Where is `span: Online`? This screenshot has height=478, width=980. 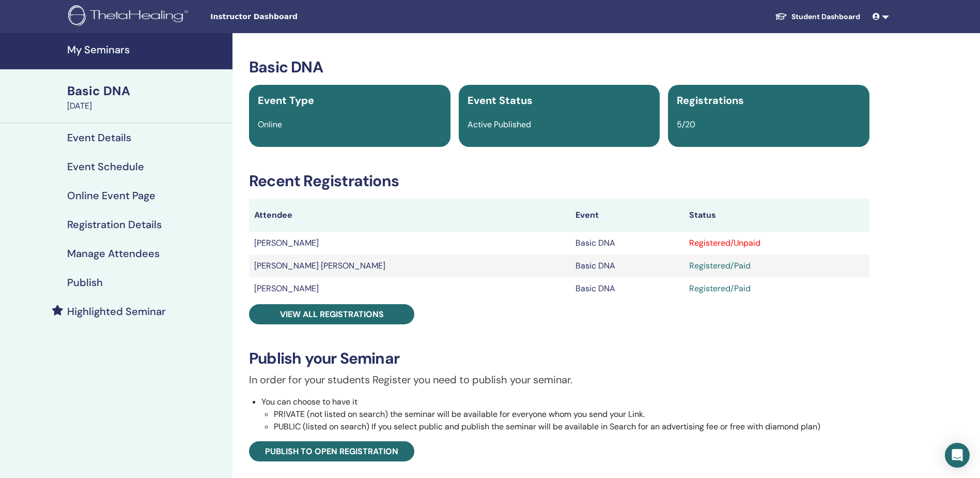 span: Online is located at coordinates (270, 124).